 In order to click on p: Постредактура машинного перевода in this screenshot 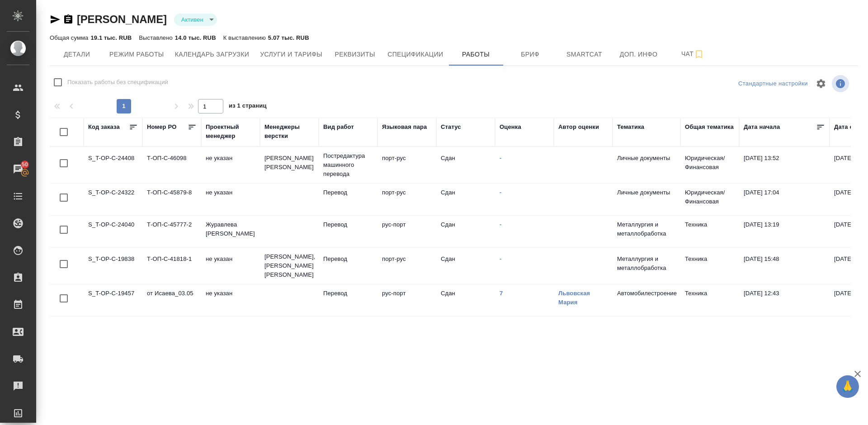, I will do `click(348, 165)`.